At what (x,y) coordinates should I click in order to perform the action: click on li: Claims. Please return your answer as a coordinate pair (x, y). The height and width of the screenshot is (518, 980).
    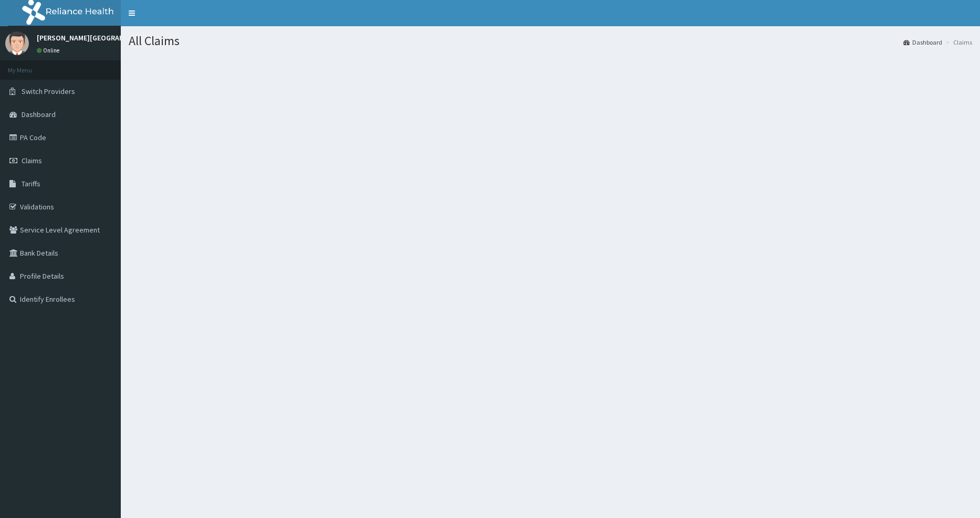
    Looking at the image, I should click on (957, 41).